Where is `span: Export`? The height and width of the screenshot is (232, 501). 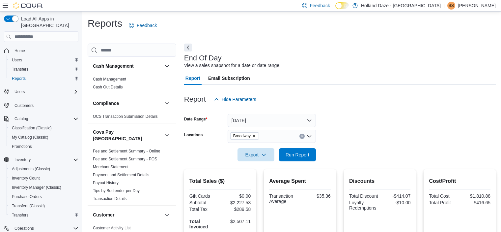
span: Export is located at coordinates (256, 155).